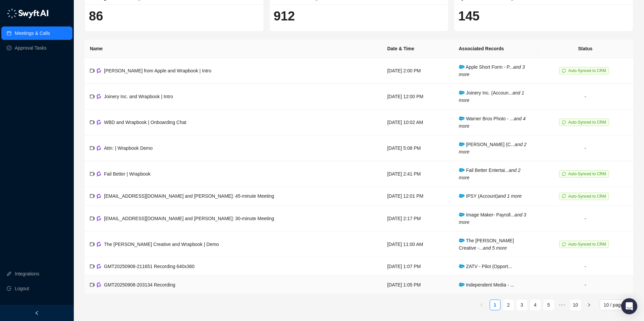 Image resolution: width=644 pixels, height=321 pixels. What do you see at coordinates (585, 49) in the screenshot?
I see `th: Status` at bounding box center [585, 49].